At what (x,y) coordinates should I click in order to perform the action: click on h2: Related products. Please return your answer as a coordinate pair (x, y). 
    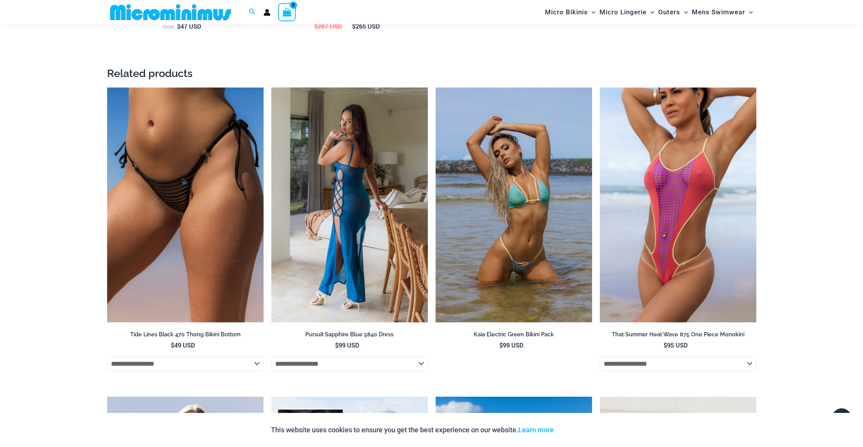
    Looking at the image, I should click on (432, 73).